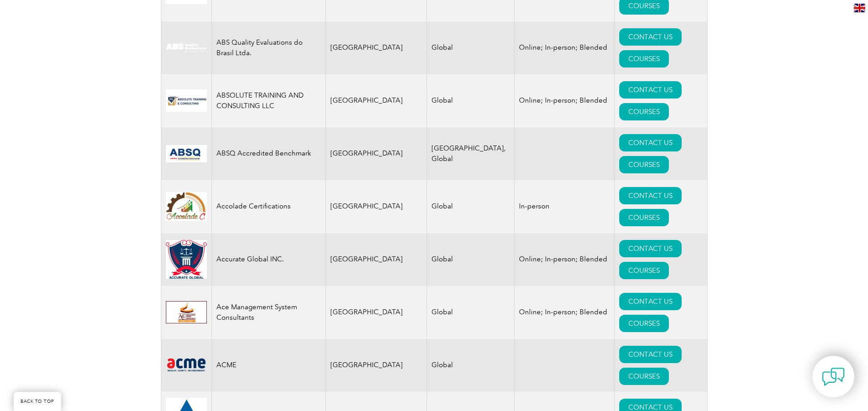 The height and width of the screenshot is (411, 868). Describe the element at coordinates (565, 207) in the screenshot. I see `td: In-person` at that location.